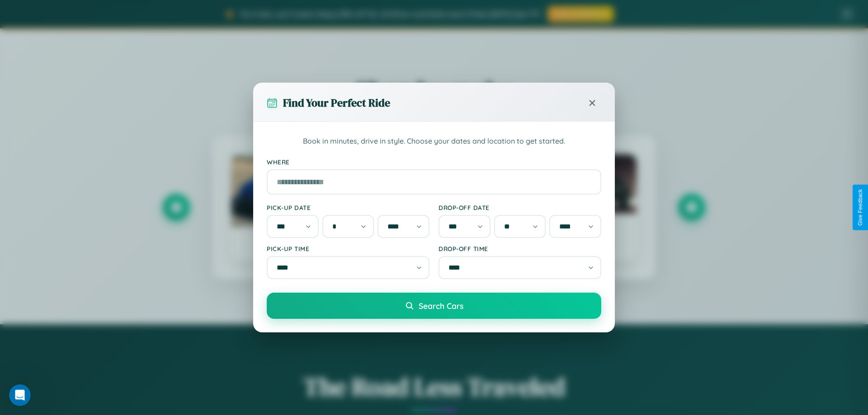  I want to click on button: Search Cars, so click(434, 306).